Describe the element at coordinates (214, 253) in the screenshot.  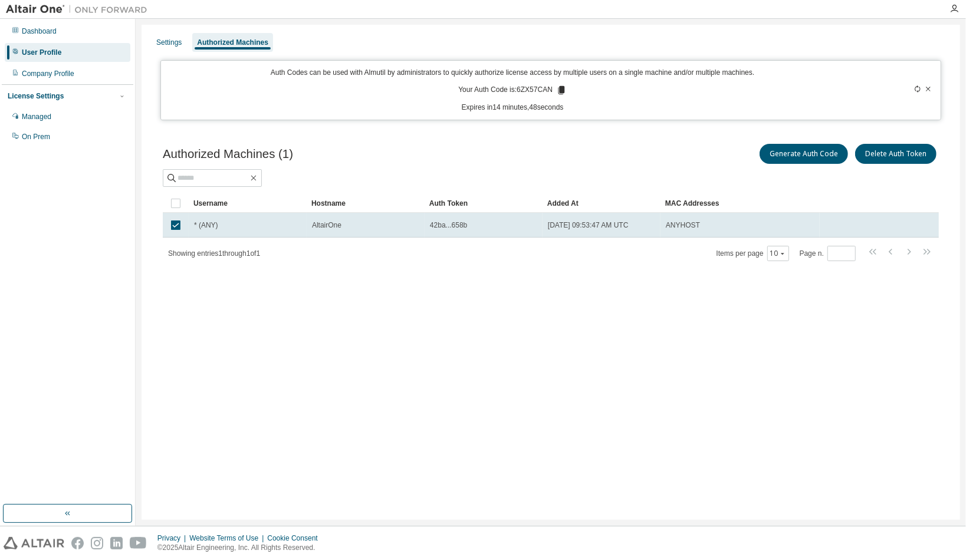
I see `span: Showing entries 1 through 1 of 1` at that location.